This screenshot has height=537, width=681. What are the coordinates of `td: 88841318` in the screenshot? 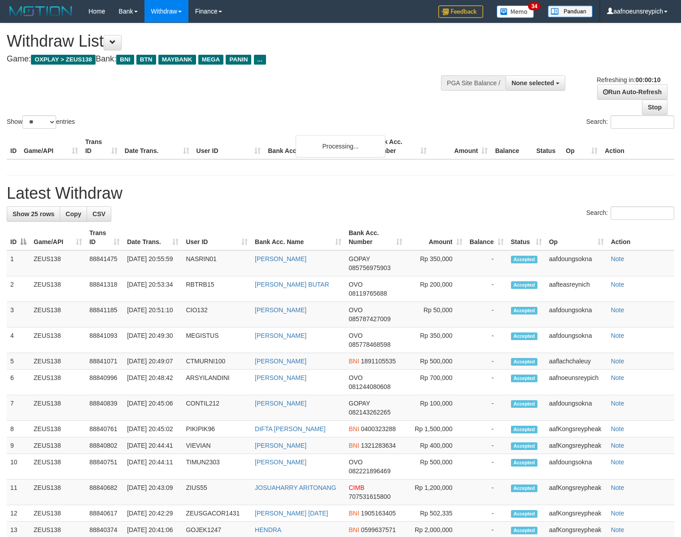 It's located at (105, 289).